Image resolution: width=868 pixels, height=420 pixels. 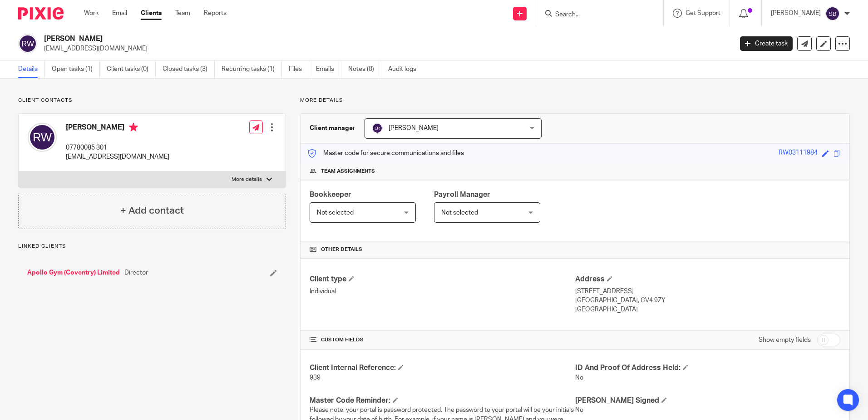 What do you see at coordinates (136, 273) in the screenshot?
I see `span: Director` at bounding box center [136, 273].